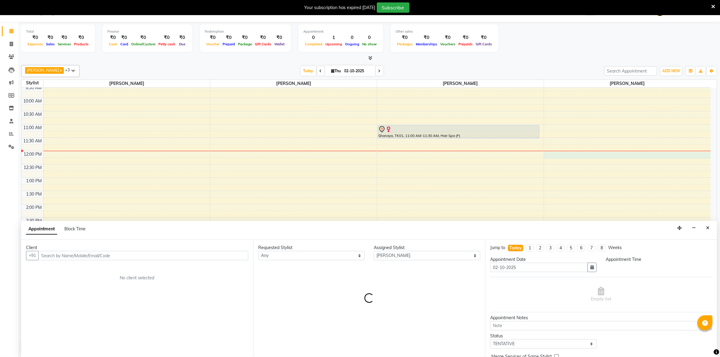 This screenshot has height=357, width=720. I want to click on div: 10:00 AM, so click(33, 101).